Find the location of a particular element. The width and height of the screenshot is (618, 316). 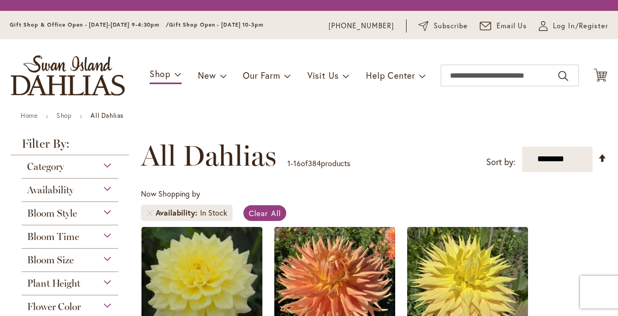

span: Flower Color is located at coordinates (54, 307).